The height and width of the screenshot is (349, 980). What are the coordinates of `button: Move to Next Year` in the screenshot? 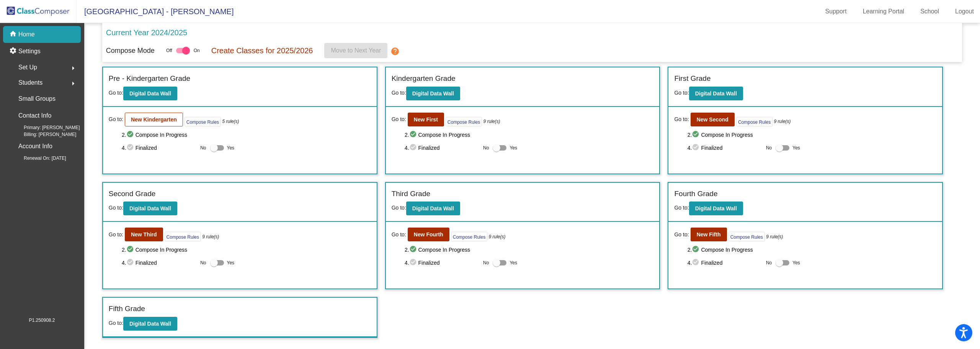 It's located at (356, 50).